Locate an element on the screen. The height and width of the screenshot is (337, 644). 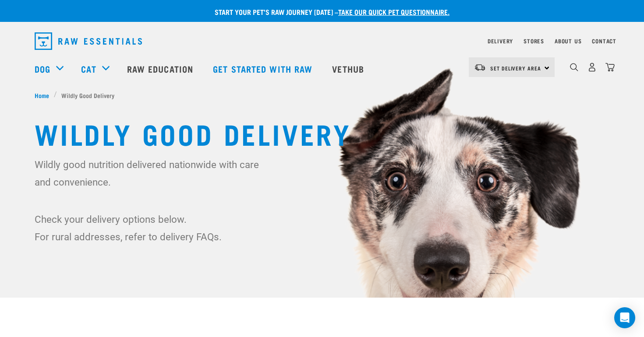
a: Cat is located at coordinates (88, 69).